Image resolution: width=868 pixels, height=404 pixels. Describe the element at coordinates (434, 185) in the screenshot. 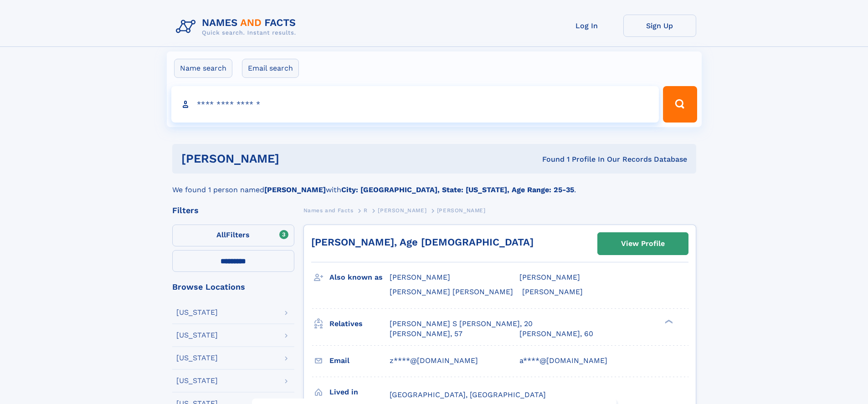

I see `div: We found 1 person named with .` at that location.